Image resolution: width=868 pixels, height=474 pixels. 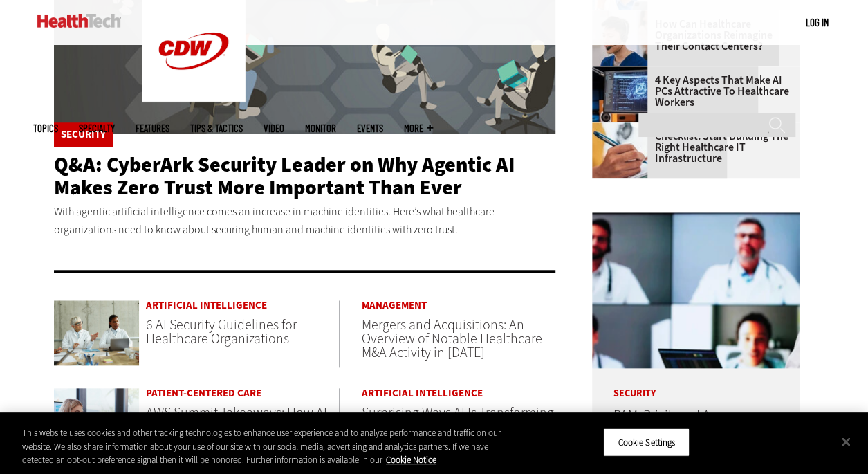 I want to click on a: Features, so click(x=152, y=128).